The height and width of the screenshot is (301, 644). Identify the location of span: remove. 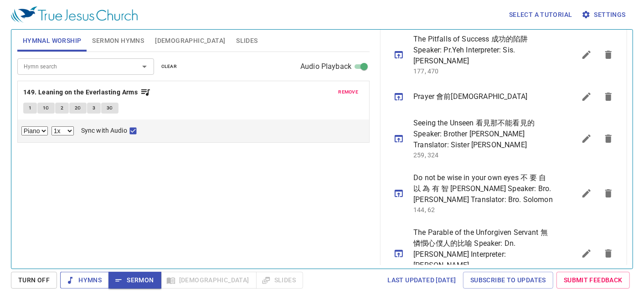
(348, 92).